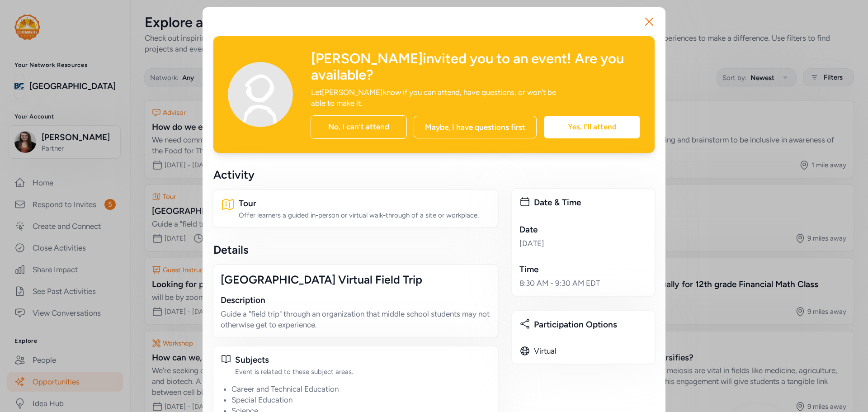 The height and width of the screenshot is (412, 868). Describe the element at coordinates (583, 283) in the screenshot. I see `div: 8:30 AM - 9:30 AM EDT` at that location.